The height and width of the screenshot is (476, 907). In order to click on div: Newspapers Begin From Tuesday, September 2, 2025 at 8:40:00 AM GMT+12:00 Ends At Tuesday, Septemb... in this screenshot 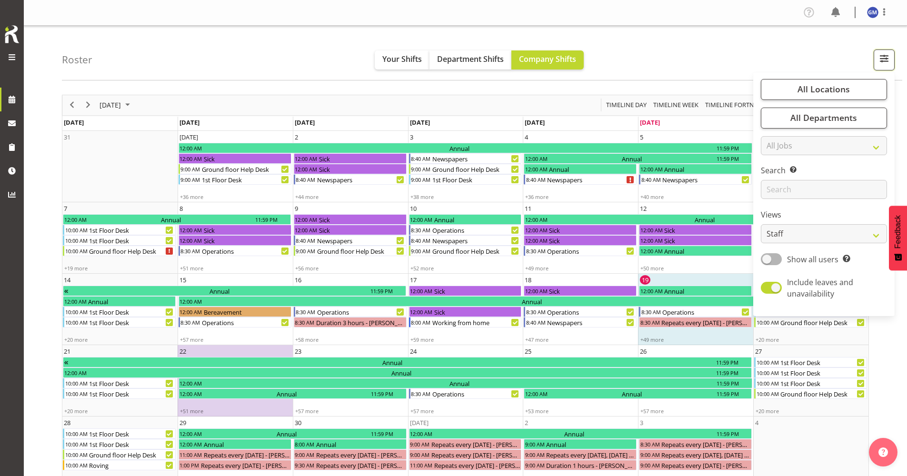, I will do `click(350, 180)`.